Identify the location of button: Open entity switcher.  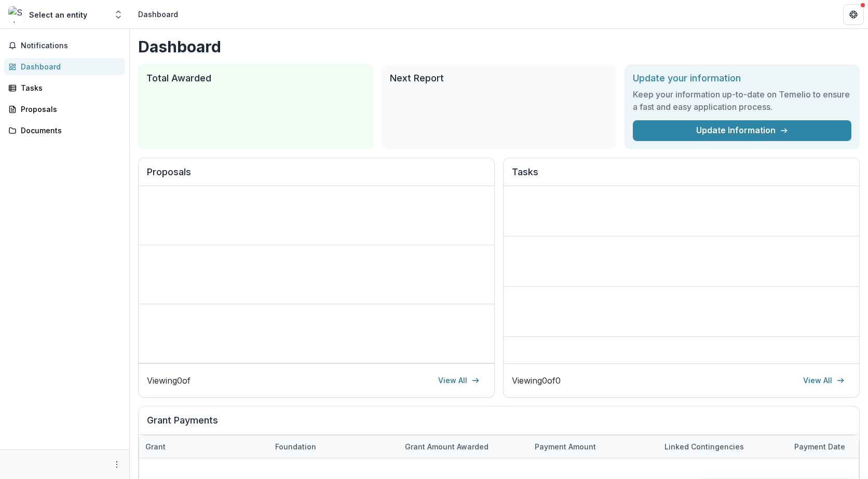
(119, 15).